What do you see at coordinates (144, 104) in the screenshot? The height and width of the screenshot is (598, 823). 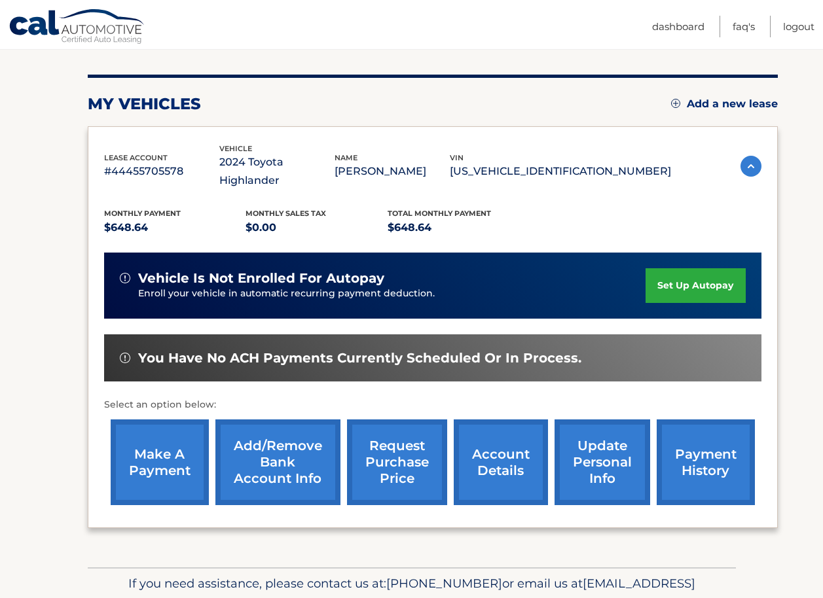 I see `h2: my vehicles` at bounding box center [144, 104].